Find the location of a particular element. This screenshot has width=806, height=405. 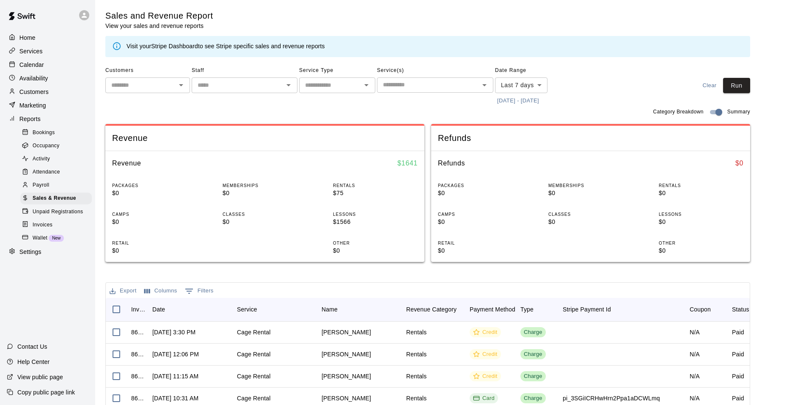

div: Oct 10, 2025, 12:06 PM is located at coordinates (176, 354).